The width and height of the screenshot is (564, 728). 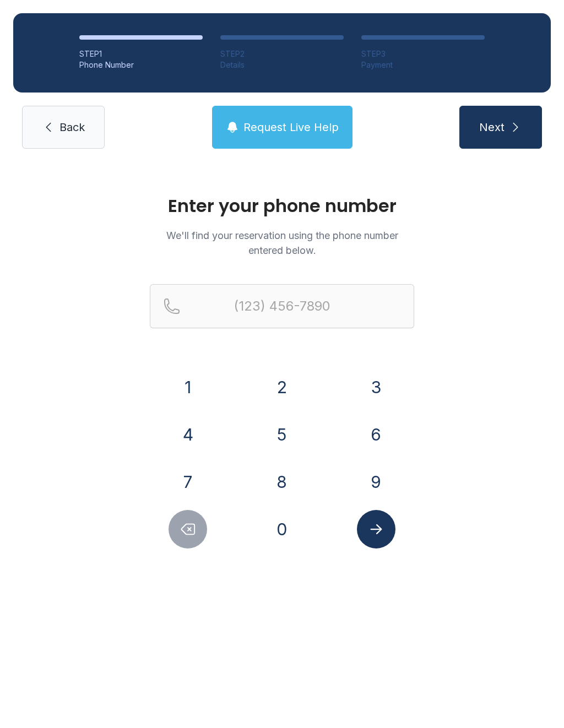 I want to click on button: 3, so click(x=376, y=387).